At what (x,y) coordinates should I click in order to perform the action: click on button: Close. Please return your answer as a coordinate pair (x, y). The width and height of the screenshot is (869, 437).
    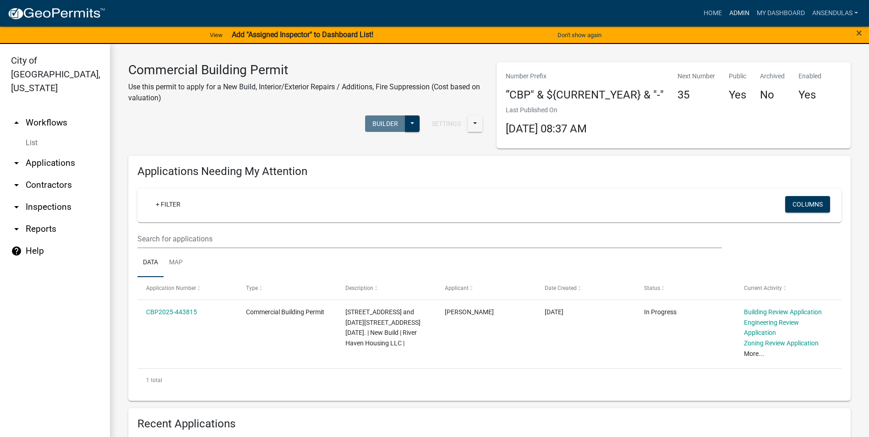
    Looking at the image, I should click on (859, 33).